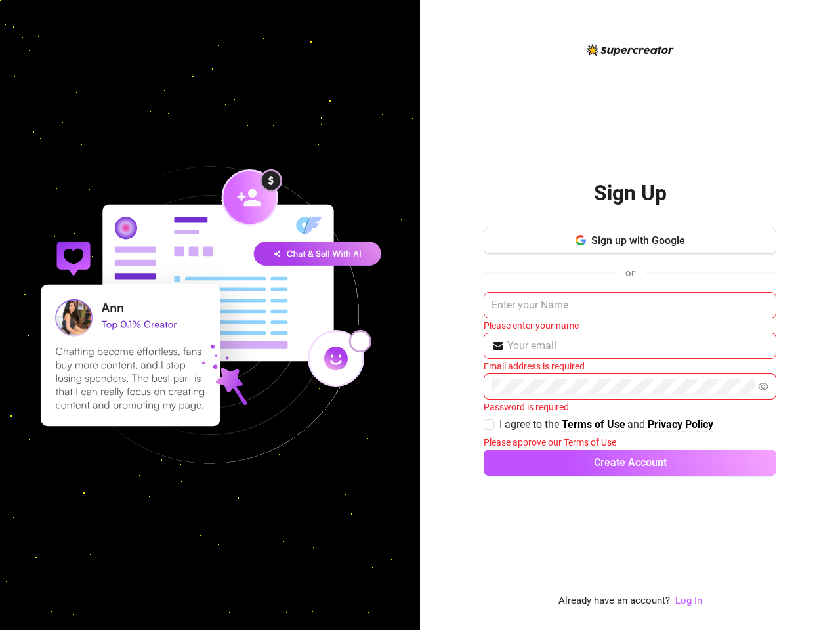 The height and width of the screenshot is (630, 840). I want to click on strong: Privacy Policy, so click(680, 424).